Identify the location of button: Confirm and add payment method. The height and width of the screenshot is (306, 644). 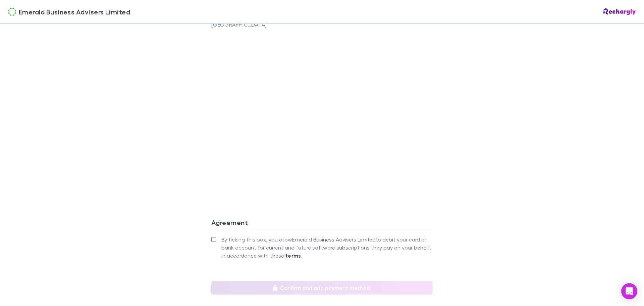
(322, 287).